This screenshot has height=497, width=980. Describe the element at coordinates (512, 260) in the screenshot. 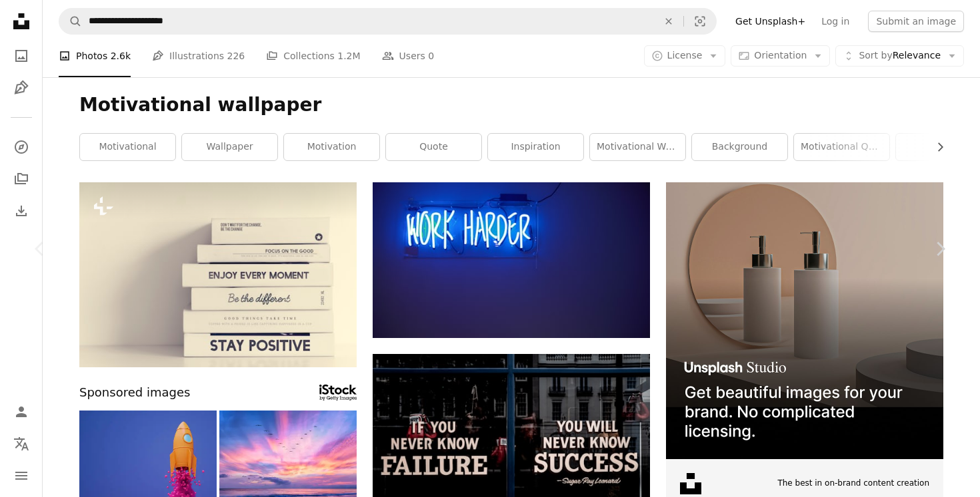

I see `img: blue Work Harder neon signage` at that location.